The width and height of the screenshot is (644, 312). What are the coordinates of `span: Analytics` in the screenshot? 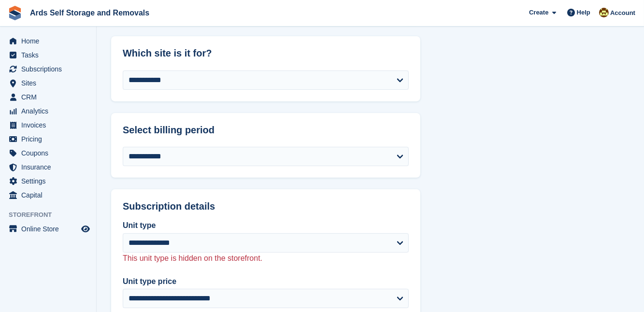 It's located at (50, 111).